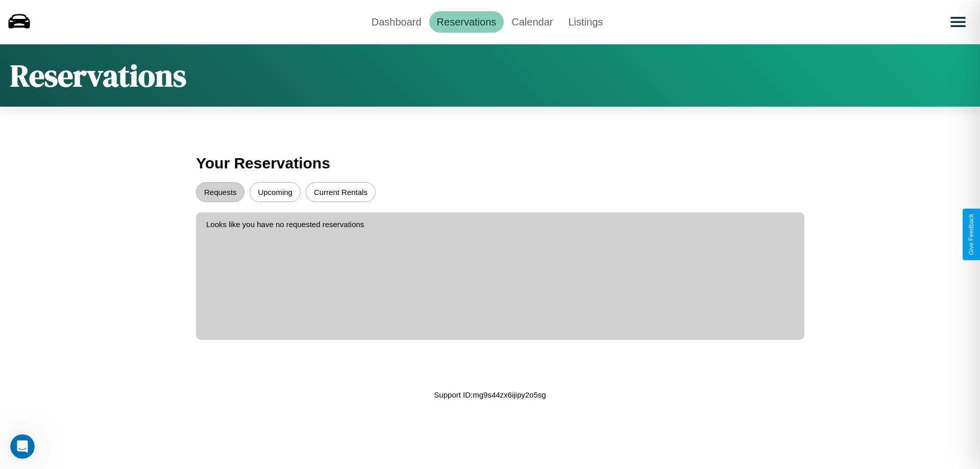  What do you see at coordinates (586, 22) in the screenshot?
I see `a: Listings` at bounding box center [586, 22].